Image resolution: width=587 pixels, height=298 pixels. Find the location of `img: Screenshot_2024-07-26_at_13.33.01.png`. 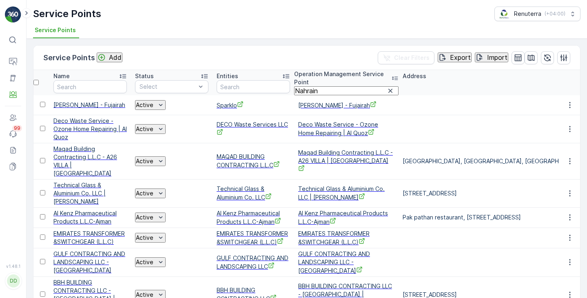

img: Screenshot_2024-07-26_at_13.33.01.png is located at coordinates (504, 14).